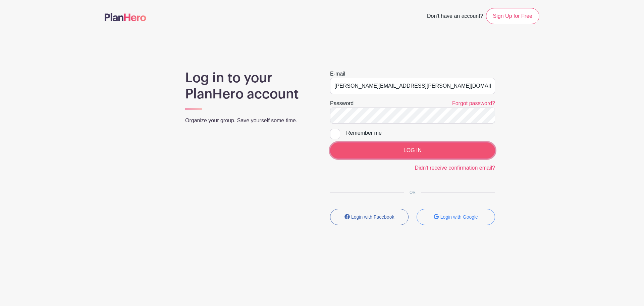 This screenshot has width=644, height=306. Describe the element at coordinates (372, 217) in the screenshot. I see `small: Login with Facebook` at that location.